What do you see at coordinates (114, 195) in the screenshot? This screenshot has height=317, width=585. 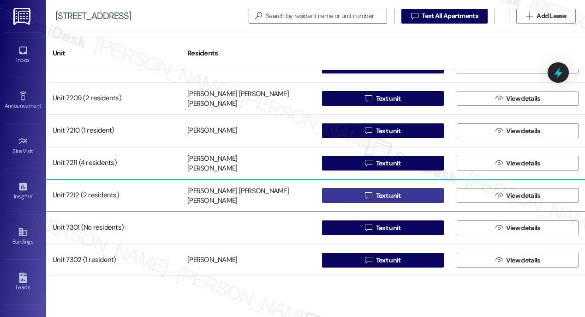 I see `div: Unit 7212 (2 residents)` at bounding box center [114, 195].